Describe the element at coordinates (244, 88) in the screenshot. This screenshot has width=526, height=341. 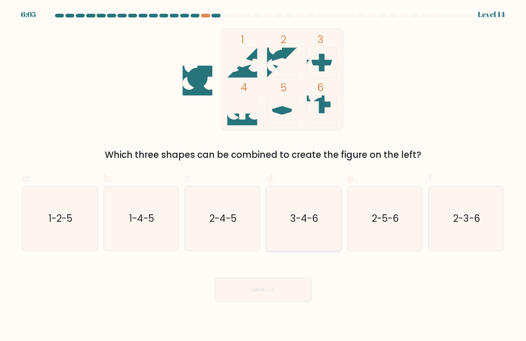
I see `tspan: 4` at that location.